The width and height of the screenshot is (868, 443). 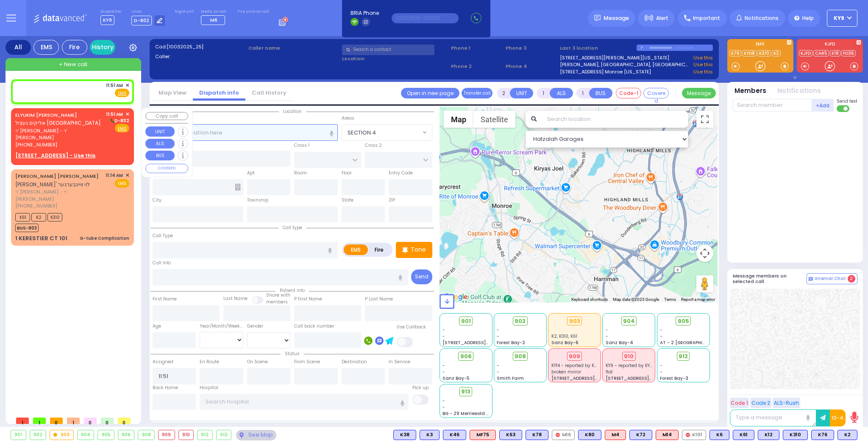 I want to click on span: Message, so click(x=616, y=18).